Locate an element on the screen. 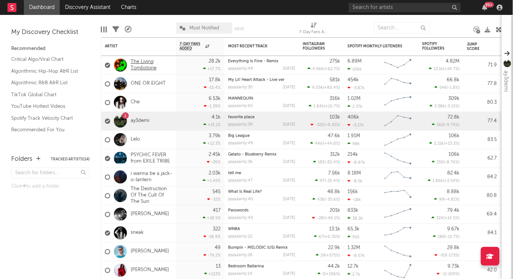 This screenshot has height=279, width=513. span: -173 % is located at coordinates (453, 256).